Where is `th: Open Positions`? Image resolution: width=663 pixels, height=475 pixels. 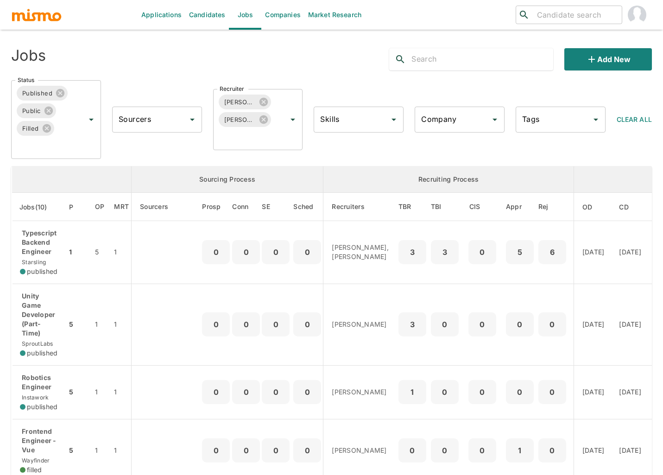
th: Open Positions is located at coordinates (100, 207).